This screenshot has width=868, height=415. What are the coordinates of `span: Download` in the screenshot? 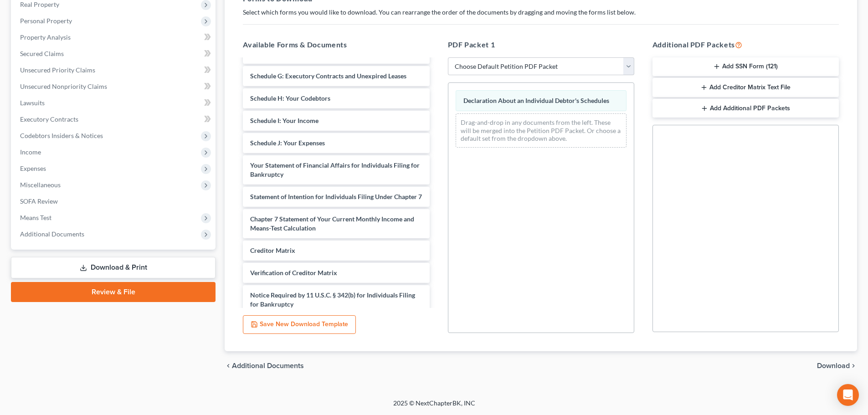 It's located at (833, 366).